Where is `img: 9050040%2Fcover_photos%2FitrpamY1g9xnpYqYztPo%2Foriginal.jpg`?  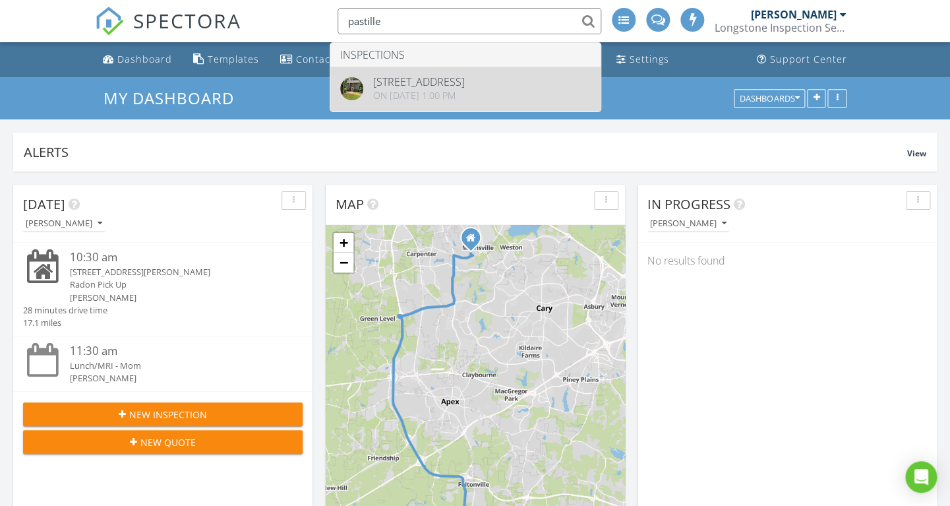 img: 9050040%2Fcover_photos%2FitrpamY1g9xnpYqYztPo%2Foriginal.jpg is located at coordinates (351, 88).